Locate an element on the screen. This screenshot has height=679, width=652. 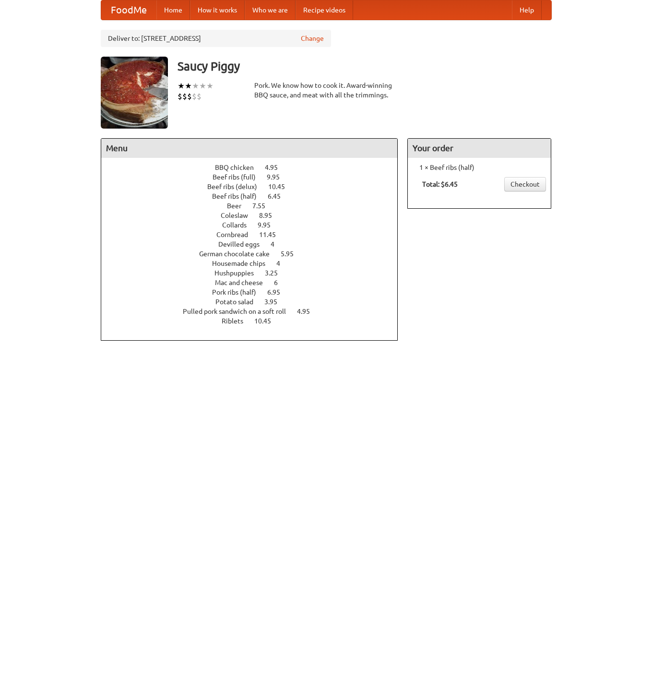
span: Hushpuppies is located at coordinates (239, 273).